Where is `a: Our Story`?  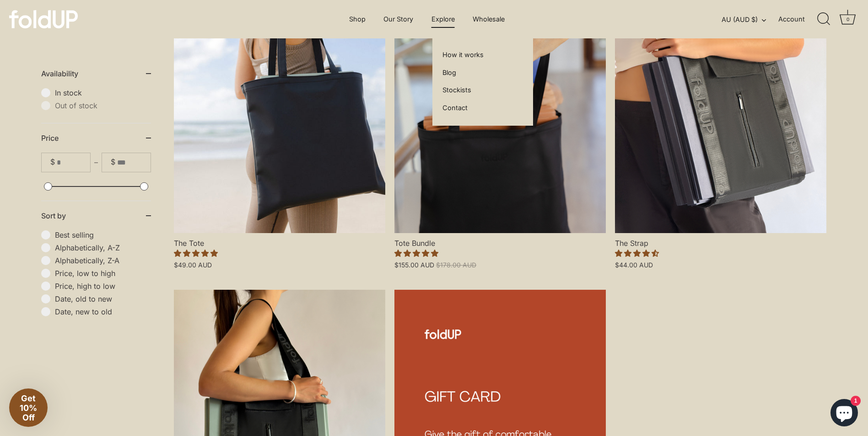
a: Our Story is located at coordinates (398, 19).